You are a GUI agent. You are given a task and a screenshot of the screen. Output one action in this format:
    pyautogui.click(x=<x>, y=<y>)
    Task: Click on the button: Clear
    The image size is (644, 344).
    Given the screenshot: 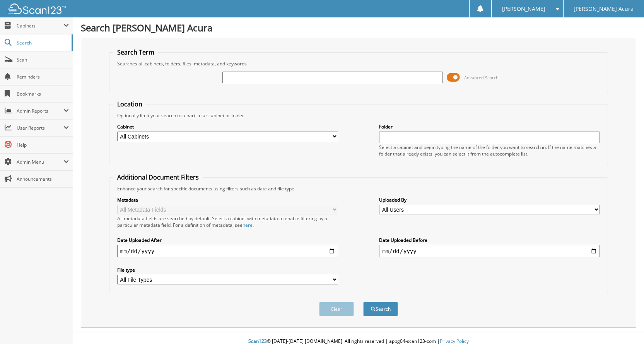 What is the action you would take?
    pyautogui.click(x=336, y=309)
    